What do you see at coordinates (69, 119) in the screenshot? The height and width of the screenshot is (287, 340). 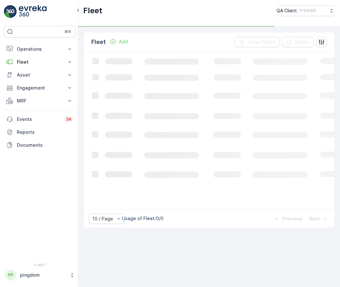 I see `p: 34` at bounding box center [69, 119].